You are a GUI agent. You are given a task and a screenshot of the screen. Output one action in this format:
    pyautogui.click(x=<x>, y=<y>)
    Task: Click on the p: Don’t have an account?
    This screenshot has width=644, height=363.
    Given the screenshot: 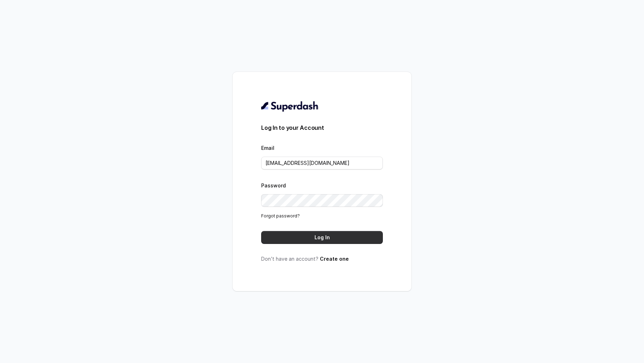 What is the action you would take?
    pyautogui.click(x=322, y=259)
    